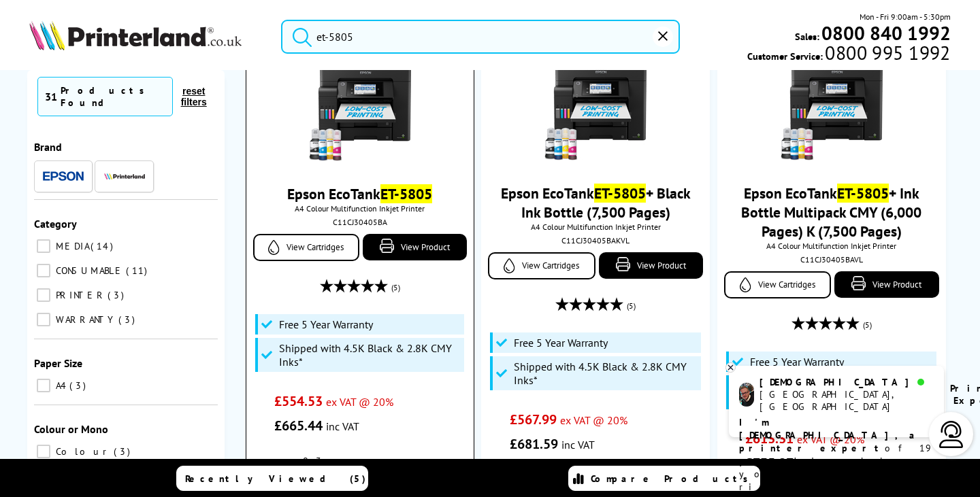 The image size is (980, 497). Describe the element at coordinates (595, 240) in the screenshot. I see `div: C11CJ30405BAKVL` at that location.